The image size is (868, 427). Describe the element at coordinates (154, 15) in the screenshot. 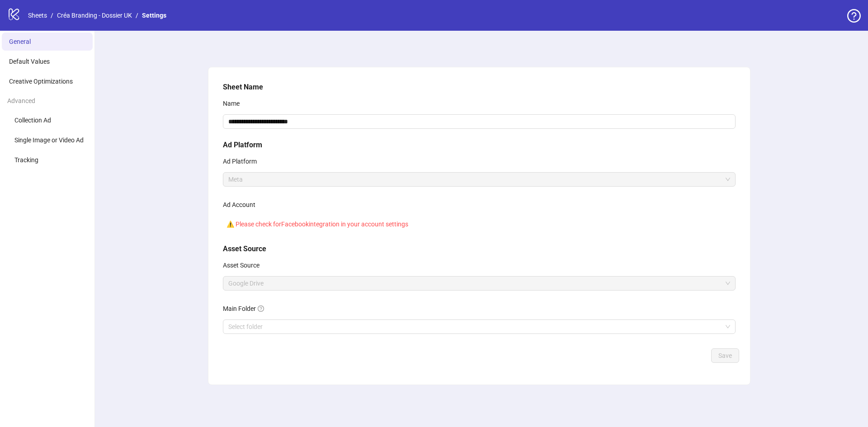

I see `a: Settings` at that location.